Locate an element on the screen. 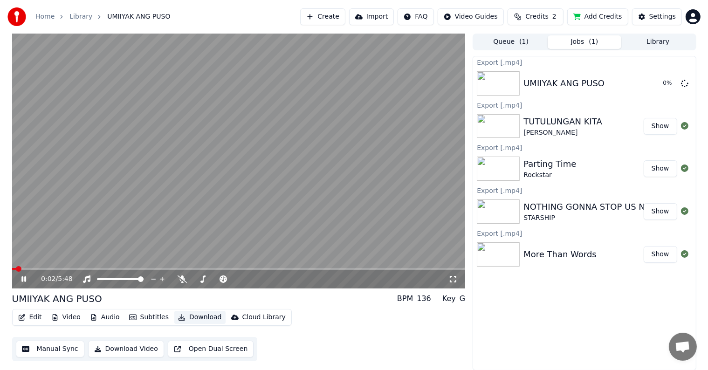 This screenshot has width=708, height=370. button: Credits2 is located at coordinates (535, 17).